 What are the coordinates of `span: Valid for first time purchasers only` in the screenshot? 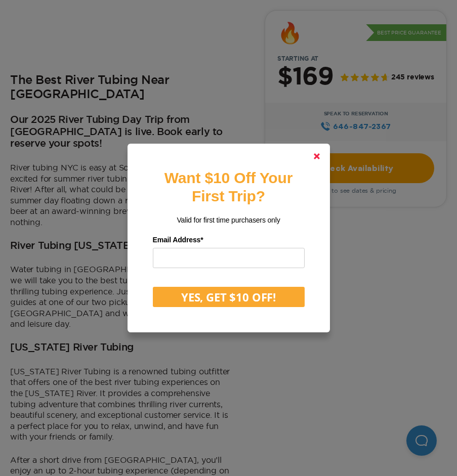 It's located at (228, 220).